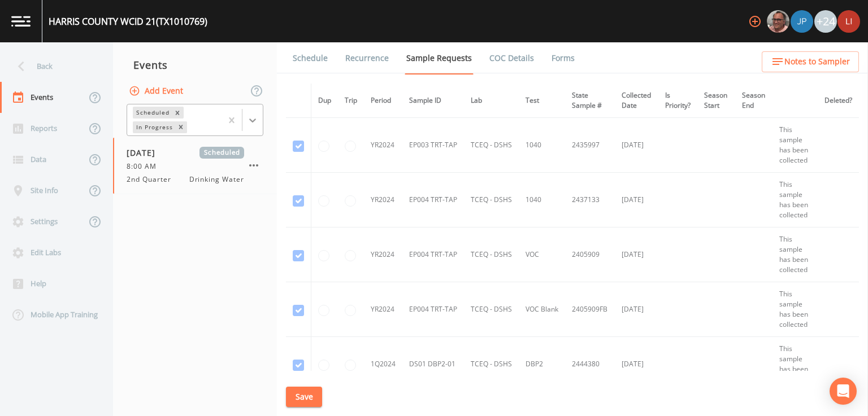 The width and height of the screenshot is (868, 416). Describe the element at coordinates (195, 65) in the screenshot. I see `div: Events` at that location.